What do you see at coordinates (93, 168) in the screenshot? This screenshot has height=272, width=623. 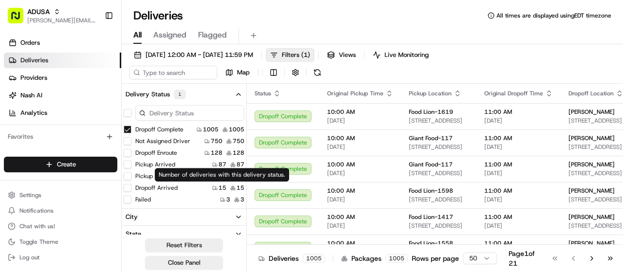 I see `a: Powered byPylon` at bounding box center [93, 168].